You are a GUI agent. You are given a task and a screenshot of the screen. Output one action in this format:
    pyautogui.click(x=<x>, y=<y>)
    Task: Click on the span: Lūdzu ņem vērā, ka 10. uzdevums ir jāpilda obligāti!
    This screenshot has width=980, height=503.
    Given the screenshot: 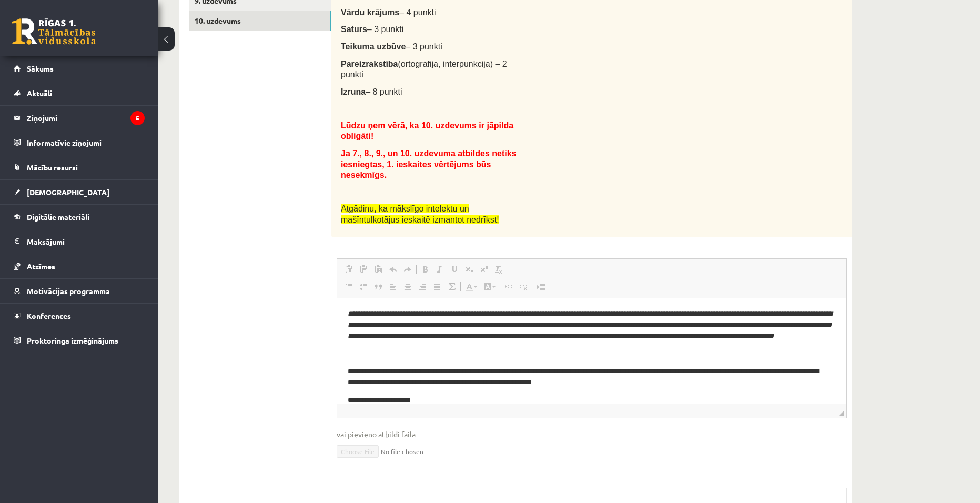 What is the action you would take?
    pyautogui.click(x=427, y=131)
    